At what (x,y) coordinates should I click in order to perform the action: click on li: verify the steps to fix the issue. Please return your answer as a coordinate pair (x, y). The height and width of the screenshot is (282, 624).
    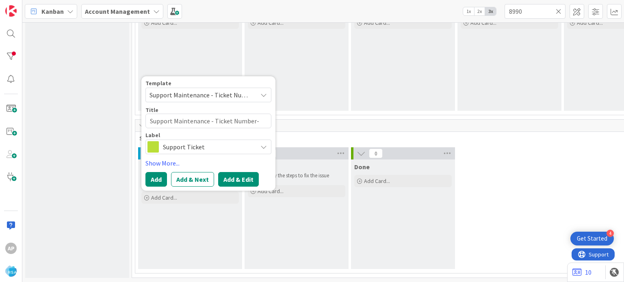
    Looking at the image, I should click on (301, 176).